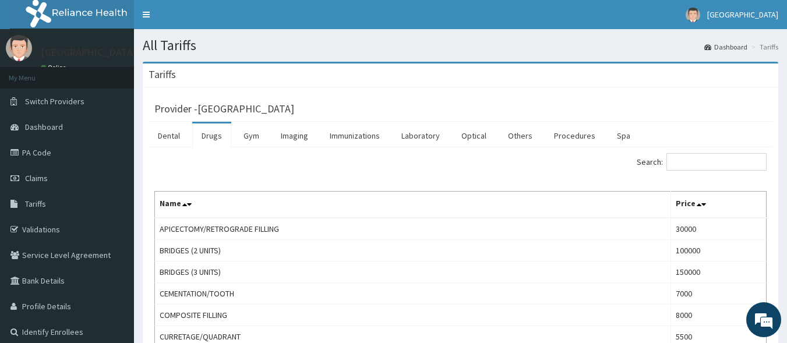 This screenshot has width=787, height=343. I want to click on a: Imaging, so click(294, 136).